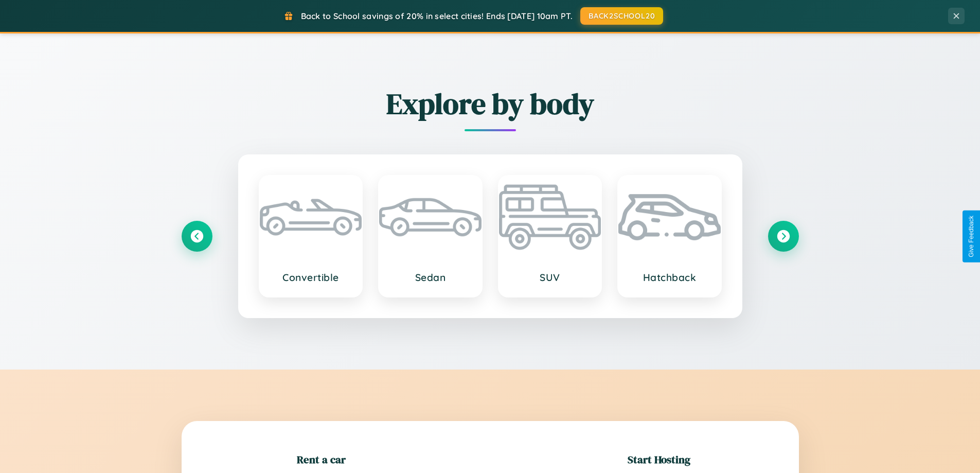  I want to click on h3: Convertible, so click(311, 277).